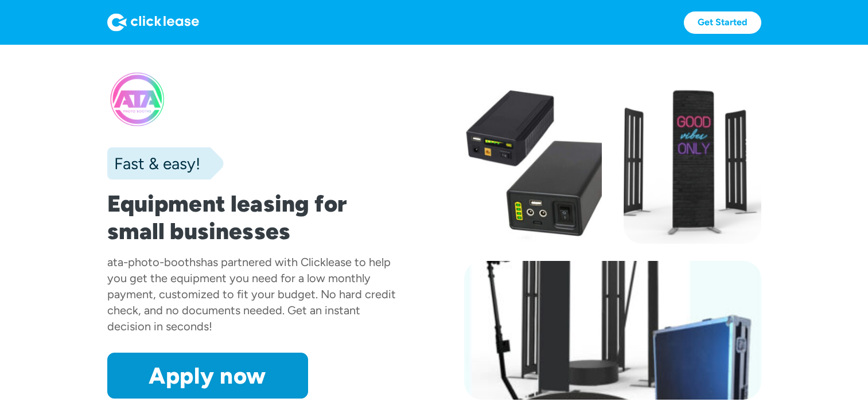 This screenshot has height=406, width=868. Describe the element at coordinates (722, 23) in the screenshot. I see `a: Get Started` at that location.